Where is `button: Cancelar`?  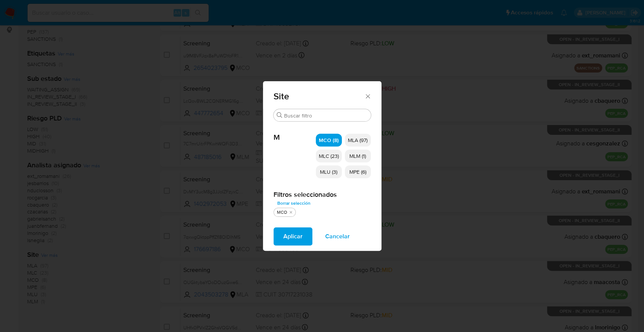 button: Cancelar is located at coordinates (337, 236).